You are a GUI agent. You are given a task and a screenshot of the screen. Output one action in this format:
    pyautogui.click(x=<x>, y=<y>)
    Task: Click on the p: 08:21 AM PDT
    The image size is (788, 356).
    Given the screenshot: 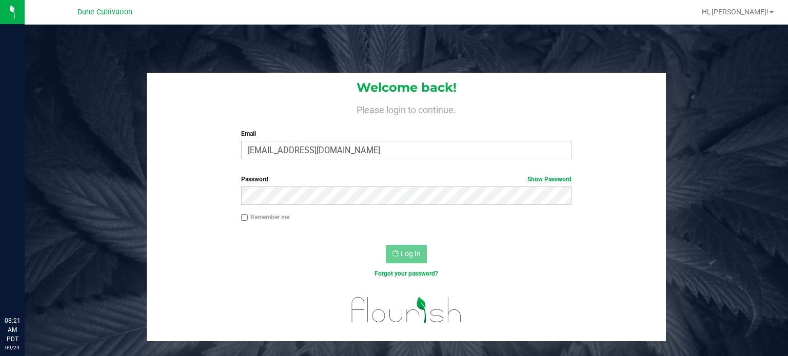 What is the action you would take?
    pyautogui.click(x=12, y=330)
    